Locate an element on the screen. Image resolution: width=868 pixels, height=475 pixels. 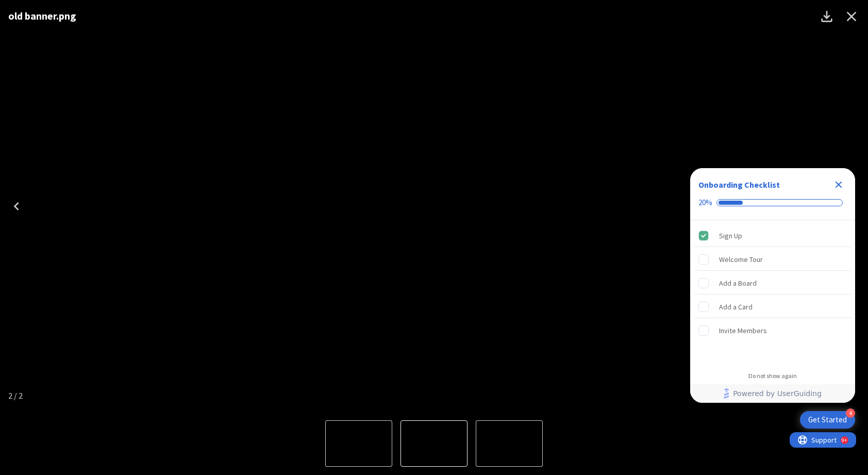
div: Checklist items is located at coordinates (773, 292).